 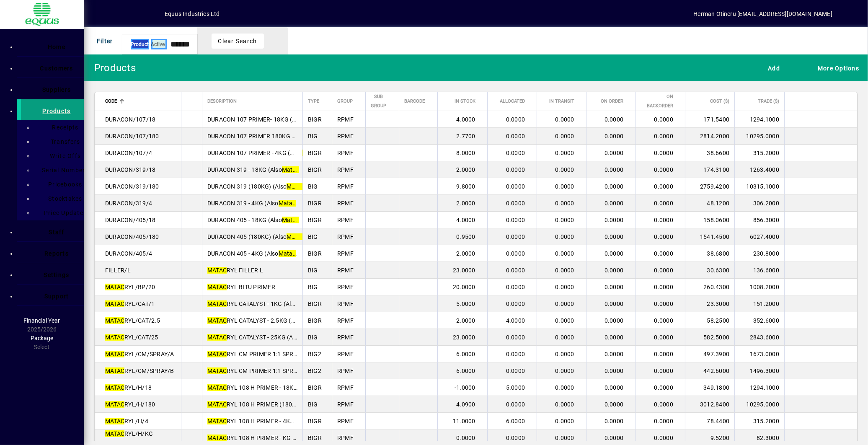 What do you see at coordinates (464, 270) in the screenshot?
I see `span: 23.0000` at bounding box center [464, 270].